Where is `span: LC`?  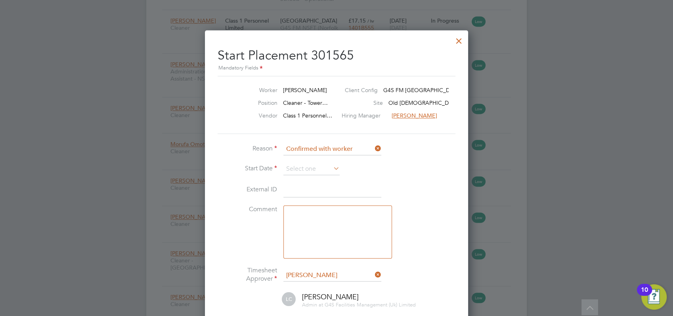 span: LC is located at coordinates (289, 298).